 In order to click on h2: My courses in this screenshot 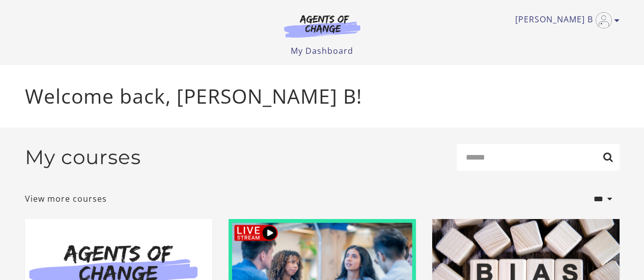, I will do `click(83, 157)`.